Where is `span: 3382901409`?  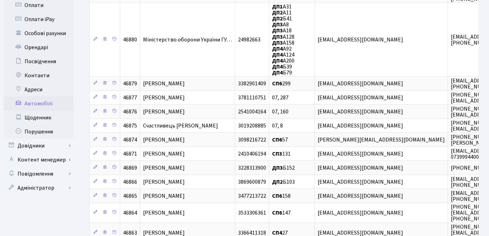 span: 3382901409 is located at coordinates (252, 83).